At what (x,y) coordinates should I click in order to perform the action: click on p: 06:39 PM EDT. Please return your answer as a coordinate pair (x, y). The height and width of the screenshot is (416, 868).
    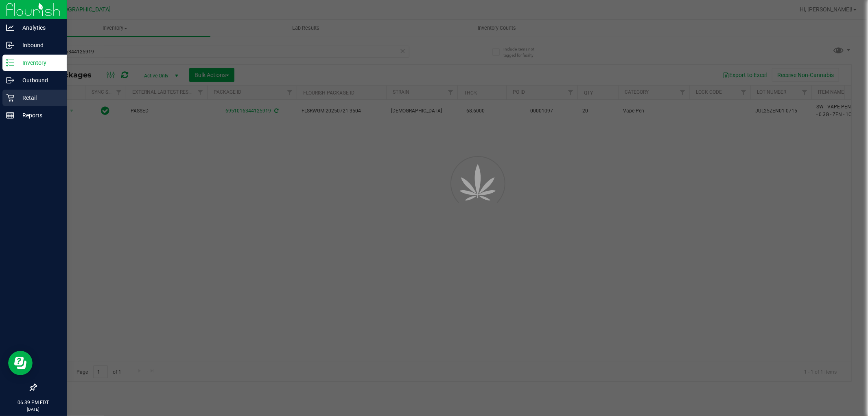
    Looking at the image, I should click on (33, 403).